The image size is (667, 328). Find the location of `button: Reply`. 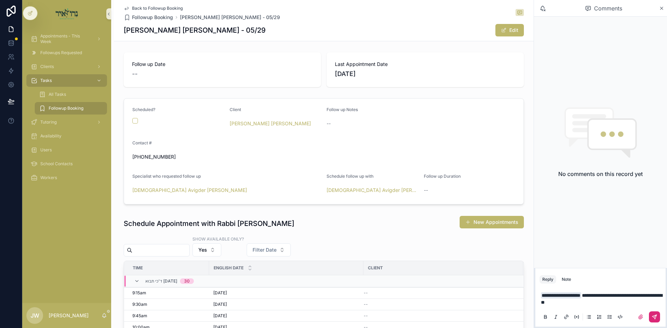

button: Reply is located at coordinates (548, 280).